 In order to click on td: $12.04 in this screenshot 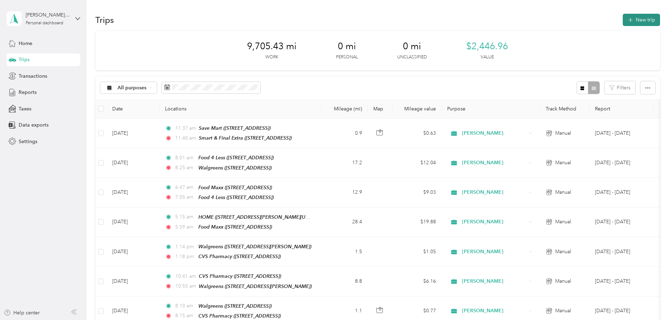, I will do `click(417, 163)`.